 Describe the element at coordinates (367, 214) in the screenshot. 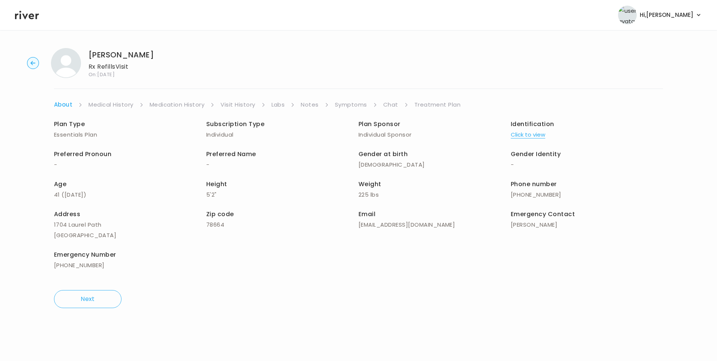

I see `span: Email` at that location.